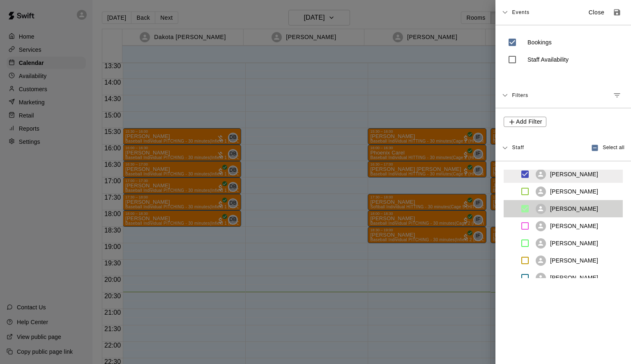 This screenshot has height=364, width=631. Describe the element at coordinates (596, 12) in the screenshot. I see `p: Close` at that location.